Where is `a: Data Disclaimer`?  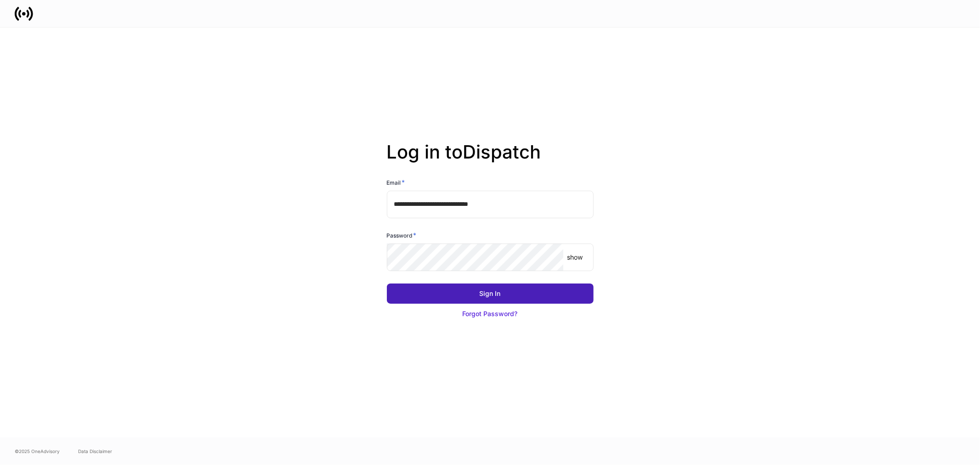
a: Data Disclaimer is located at coordinates (95, 451).